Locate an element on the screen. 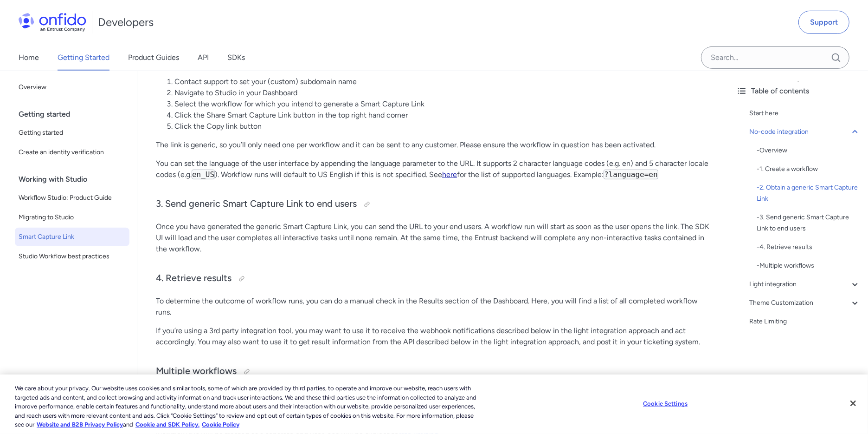 Image resolution: width=868 pixels, height=434 pixels. span: Workflow Studio: Product Guide is located at coordinates (72, 198).